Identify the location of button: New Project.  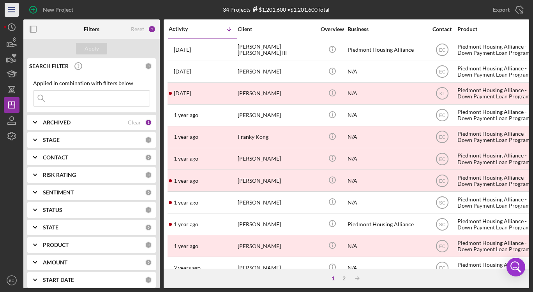
(52, 10).